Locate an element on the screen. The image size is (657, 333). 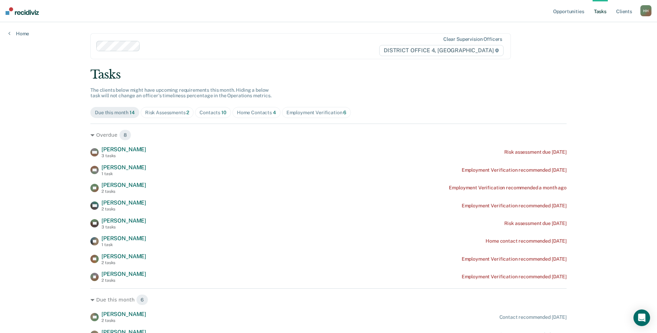
span: 14 is located at coordinates (132, 113).